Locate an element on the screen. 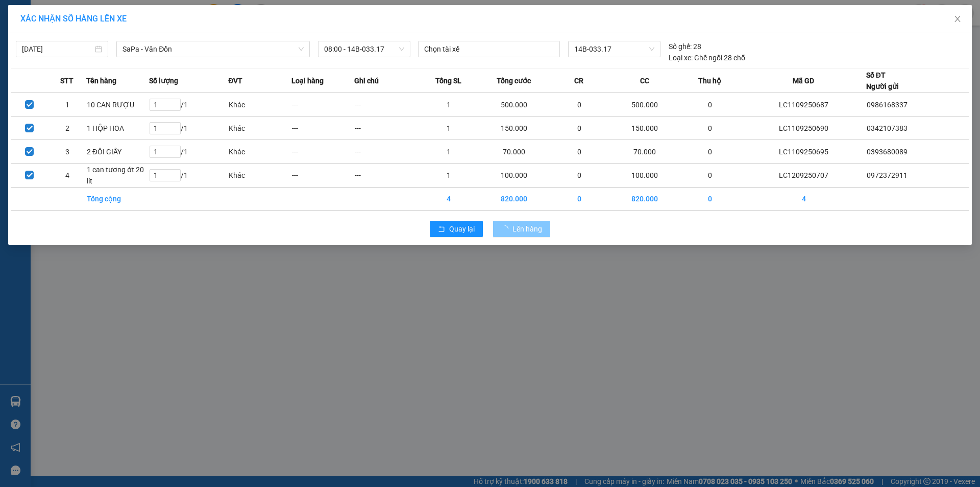  span: down is located at coordinates (301, 49).